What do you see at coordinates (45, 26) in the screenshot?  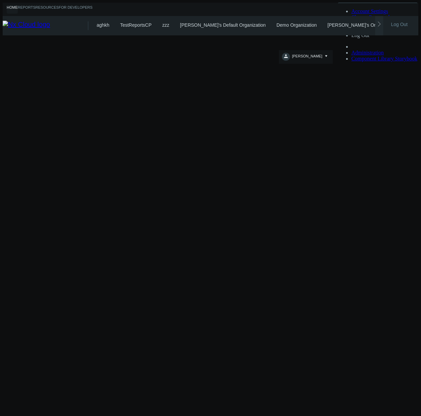 I see `img: Nx Cloud logo` at bounding box center [45, 26].